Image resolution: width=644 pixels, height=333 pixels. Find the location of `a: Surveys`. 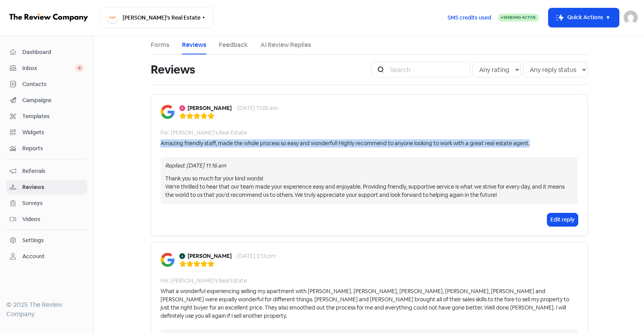

a: Surveys is located at coordinates (47, 203).